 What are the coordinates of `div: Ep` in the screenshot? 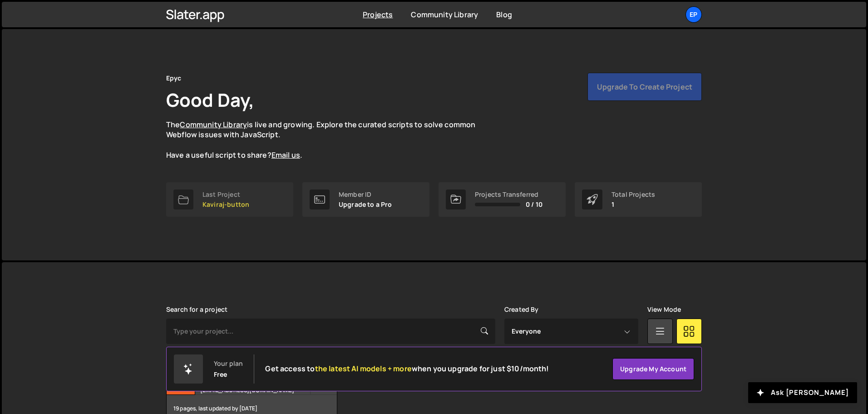 It's located at (694, 14).